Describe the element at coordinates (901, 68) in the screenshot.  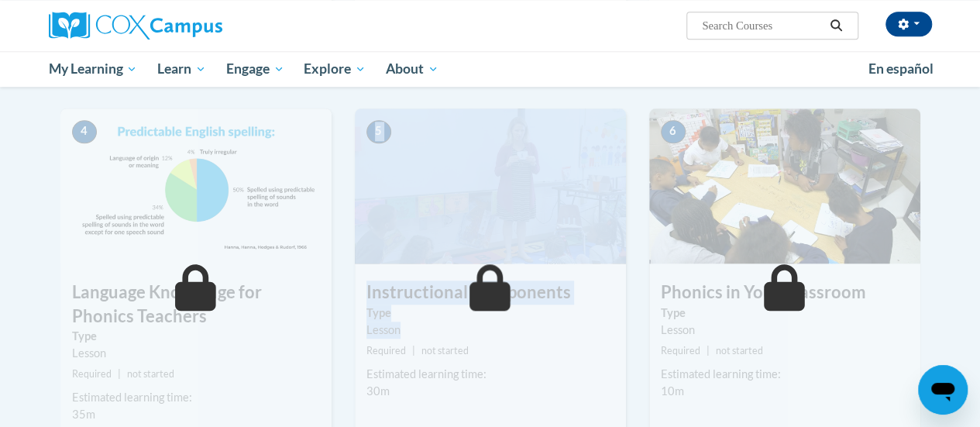
I see `span: En español` at that location.